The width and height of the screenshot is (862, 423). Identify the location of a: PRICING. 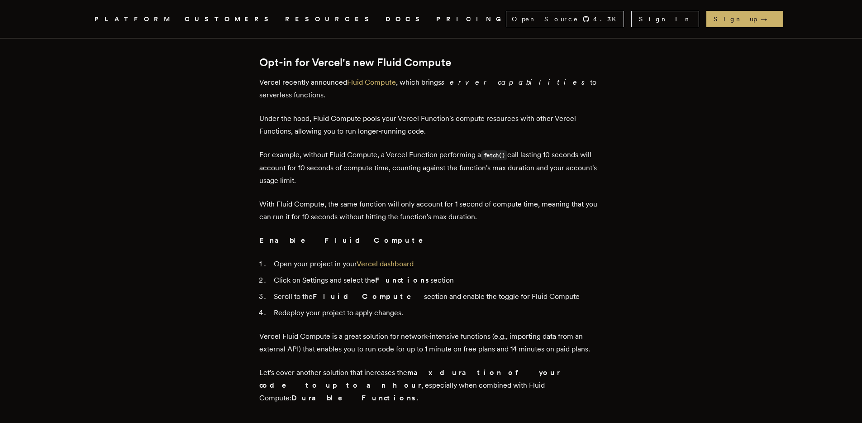
(471, 19).